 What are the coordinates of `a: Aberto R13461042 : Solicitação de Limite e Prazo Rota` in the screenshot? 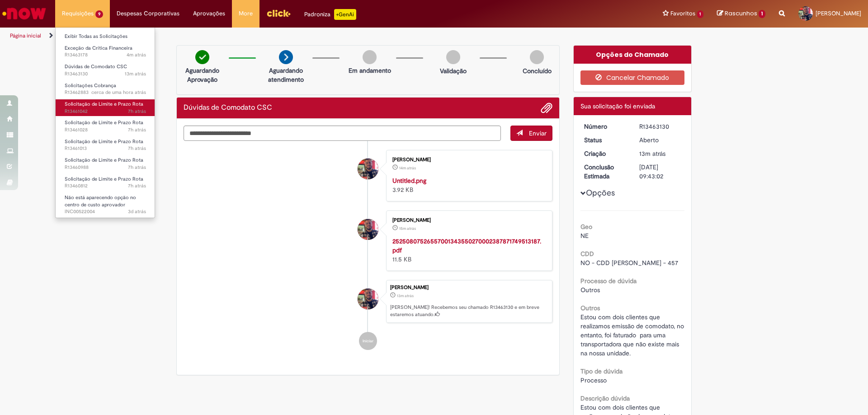 It's located at (105, 108).